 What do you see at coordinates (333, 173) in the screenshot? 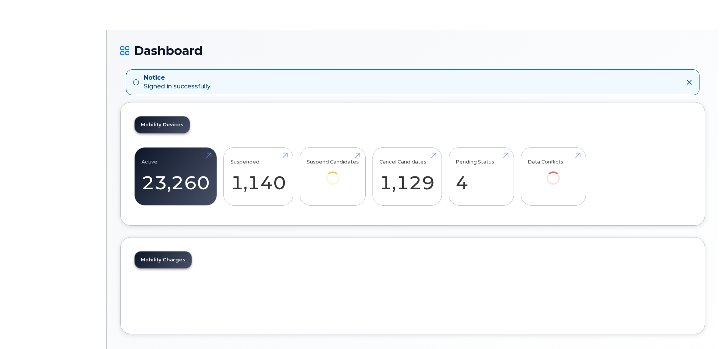
I see `a: Suspend Candidates` at bounding box center [333, 173].